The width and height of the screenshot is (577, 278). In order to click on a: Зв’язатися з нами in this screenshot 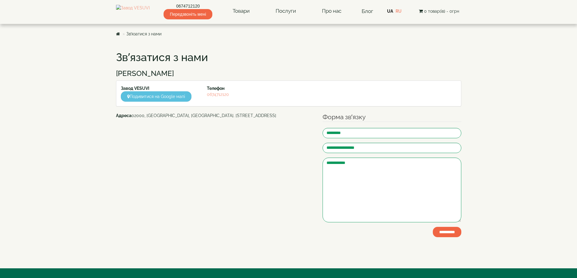, I will do `click(144, 34)`.